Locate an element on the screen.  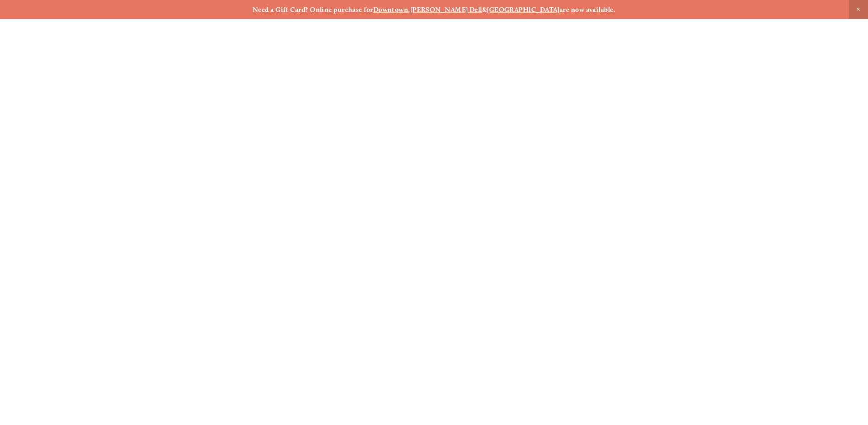
strong: are now available. is located at coordinates (587, 10).